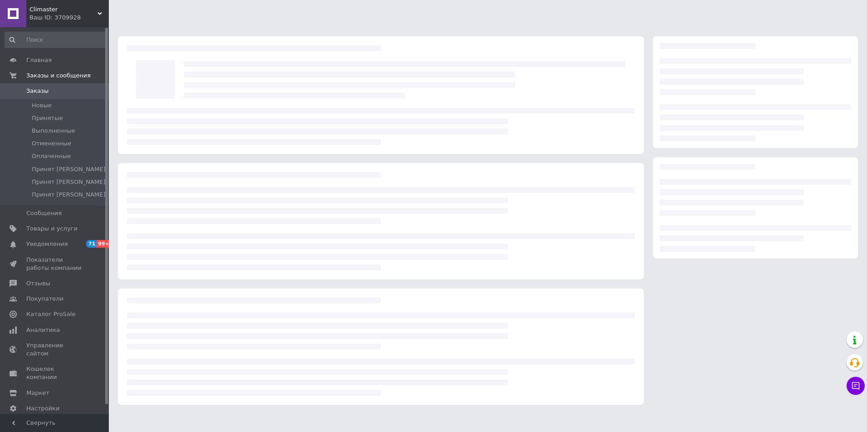 The image size is (867, 432). I want to click on span: Каталог ProSale, so click(51, 315).